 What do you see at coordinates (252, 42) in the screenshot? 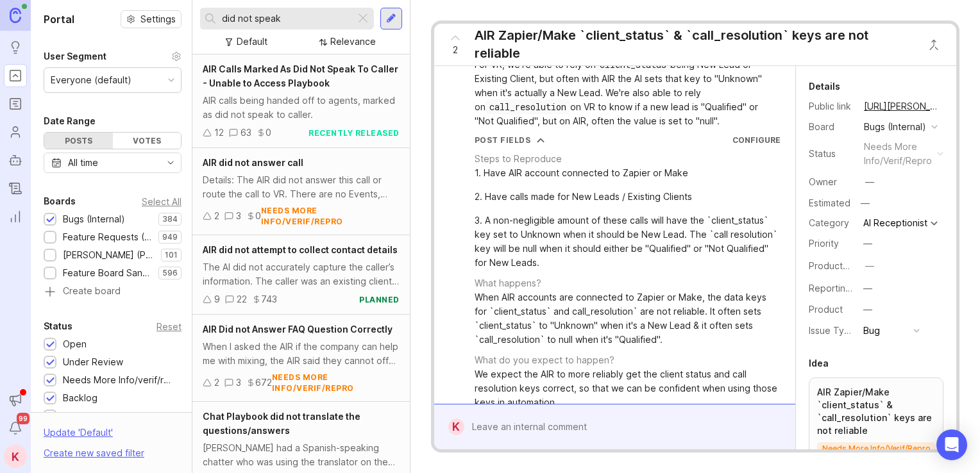
I see `div: Default` at bounding box center [252, 42].